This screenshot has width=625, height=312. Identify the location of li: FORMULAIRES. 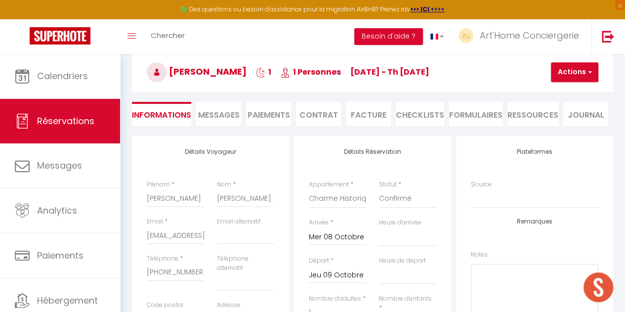
(476, 114).